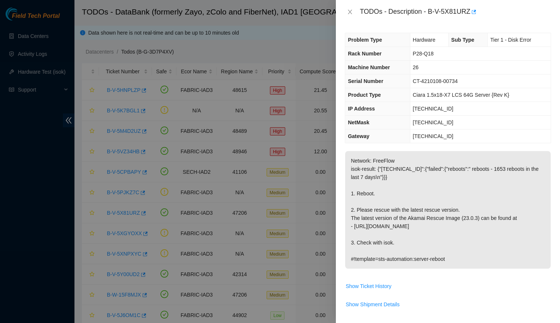 The image size is (560, 323). I want to click on span: IP Address, so click(361, 109).